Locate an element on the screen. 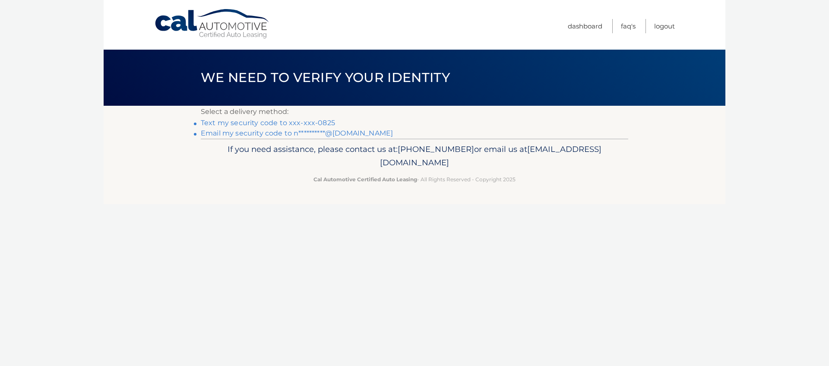 The image size is (829, 366). p: Select a delivery method: is located at coordinates (414, 112).